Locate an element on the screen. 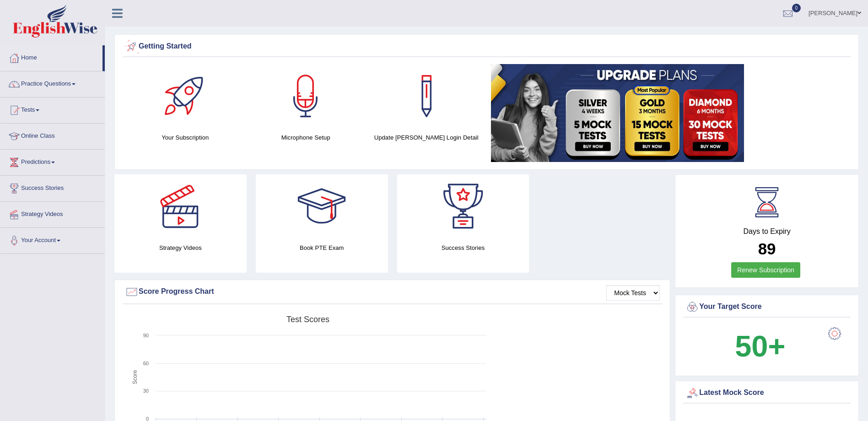 This screenshot has width=868, height=421. div: Latest Mock Score is located at coordinates (767, 393).